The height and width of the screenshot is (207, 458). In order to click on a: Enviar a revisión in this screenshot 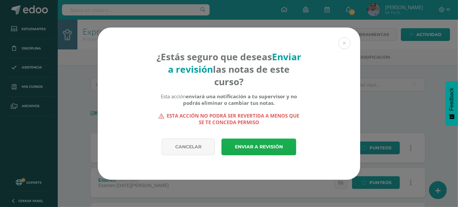, I will do `click(259, 147)`.